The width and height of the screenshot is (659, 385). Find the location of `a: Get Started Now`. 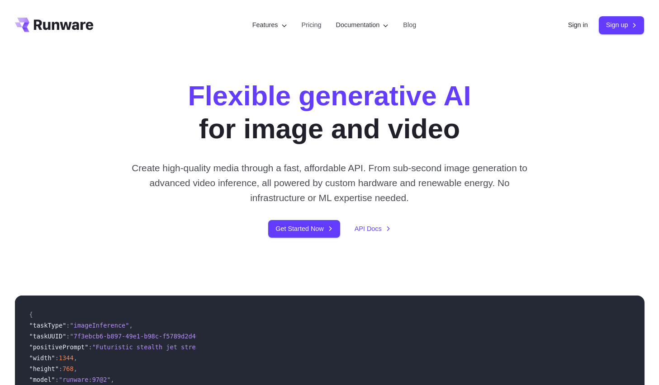

a: Get Started Now is located at coordinates (304, 229).